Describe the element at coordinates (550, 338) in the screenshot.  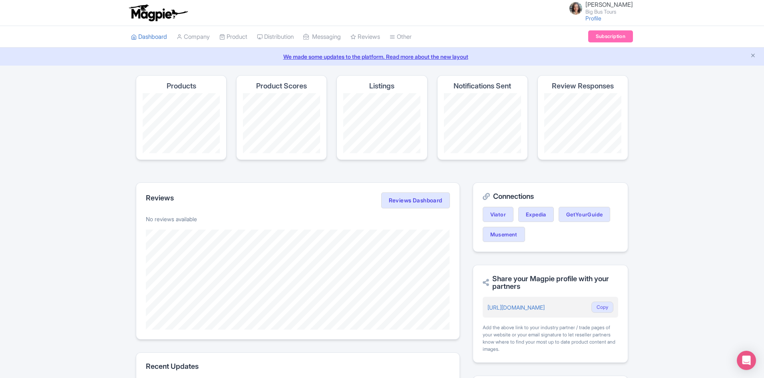
I see `div: Add the above link to your industry partner / trade pages of your website or your email signature...` at that location.